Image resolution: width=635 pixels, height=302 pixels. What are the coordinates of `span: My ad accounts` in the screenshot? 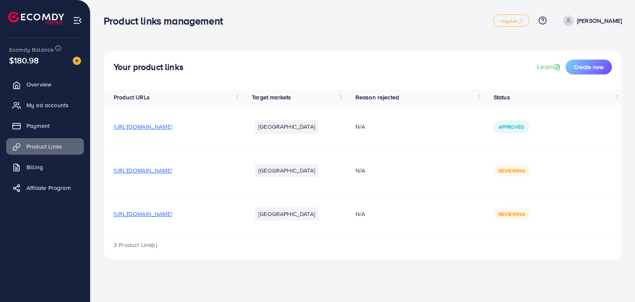 It's located at (48, 105).